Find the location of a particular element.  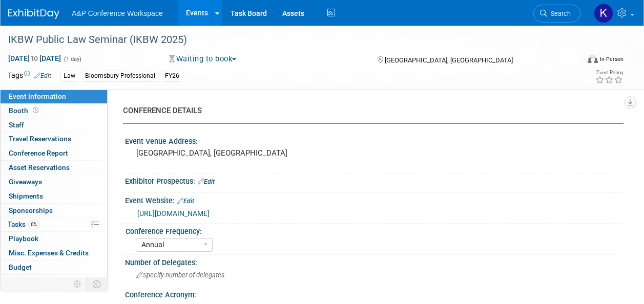

td: Tags is located at coordinates (29, 76).